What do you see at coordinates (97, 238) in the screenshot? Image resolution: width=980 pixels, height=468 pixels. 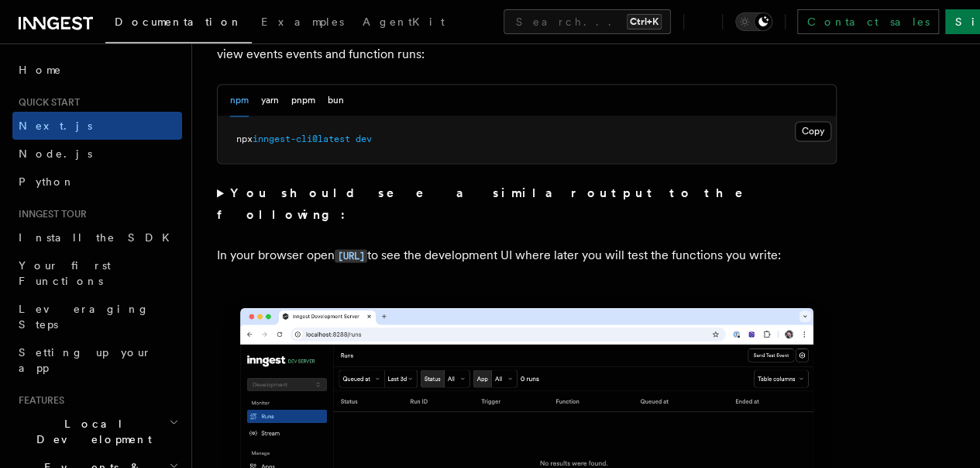 I see `a: Install the SDK` at bounding box center [97, 238].